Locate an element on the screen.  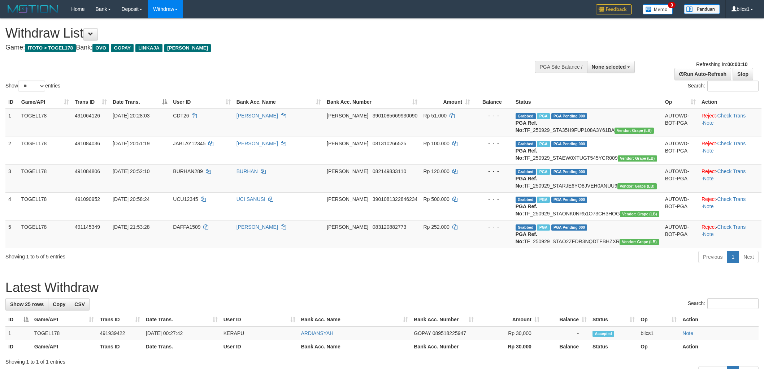
span: 3 is located at coordinates (672, 5).